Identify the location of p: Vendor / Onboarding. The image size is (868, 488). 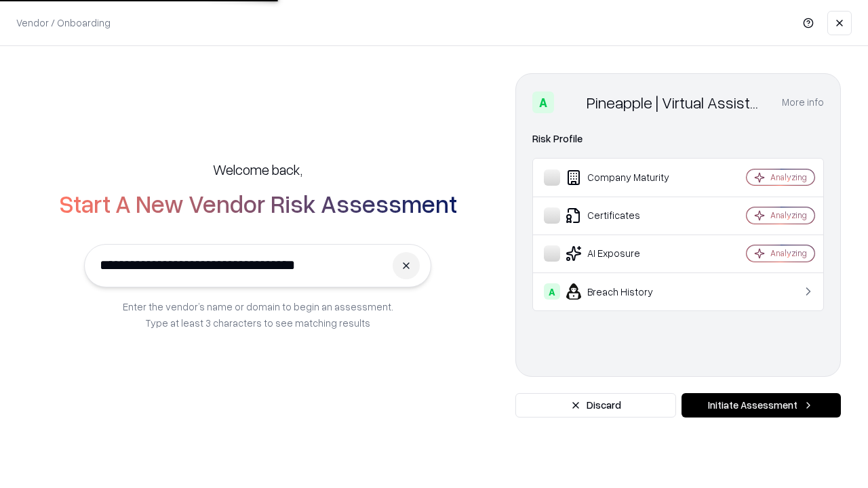
(63, 23).